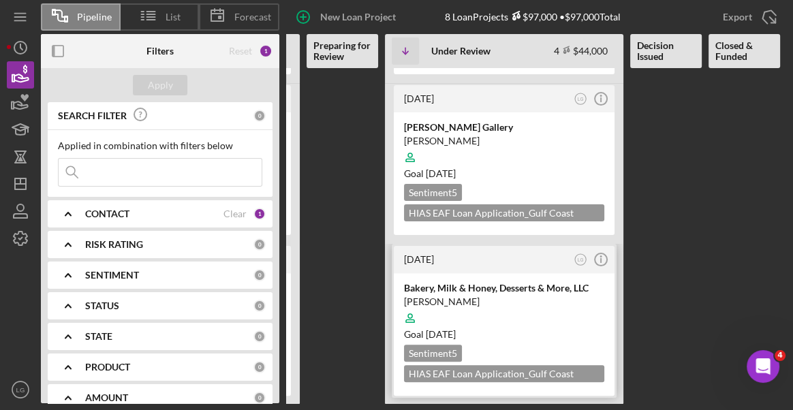 The width and height of the screenshot is (793, 410). I want to click on b: PRODUCT, so click(108, 367).